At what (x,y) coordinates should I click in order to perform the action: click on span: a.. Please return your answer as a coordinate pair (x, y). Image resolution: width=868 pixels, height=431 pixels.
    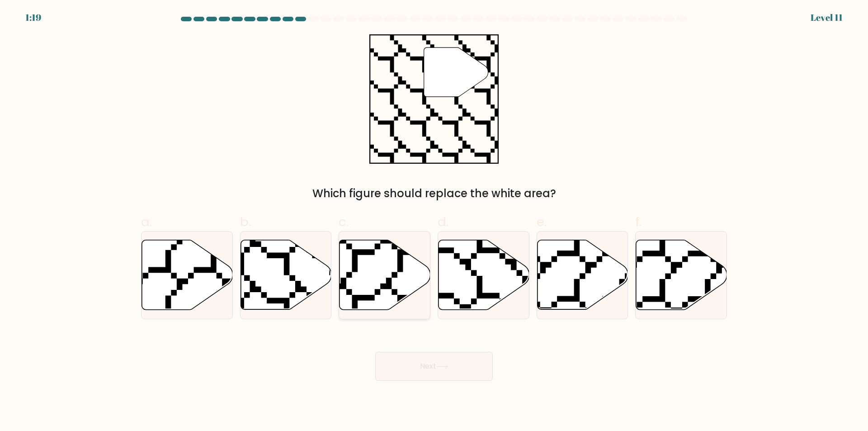
    Looking at the image, I should click on (147, 222).